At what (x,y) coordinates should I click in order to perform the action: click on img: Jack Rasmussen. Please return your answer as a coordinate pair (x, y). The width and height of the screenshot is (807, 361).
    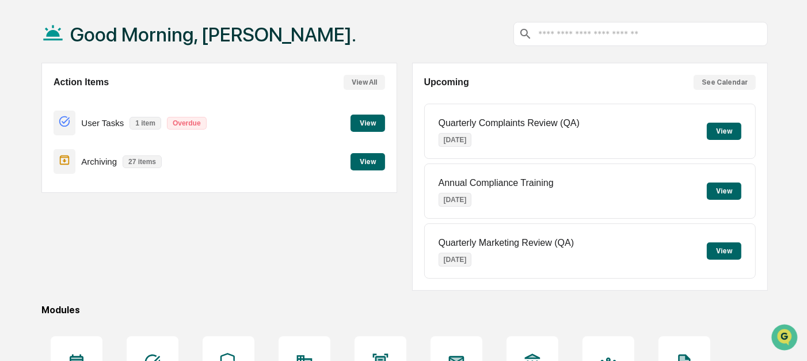
    Looking at the image, I should click on (21, 155).